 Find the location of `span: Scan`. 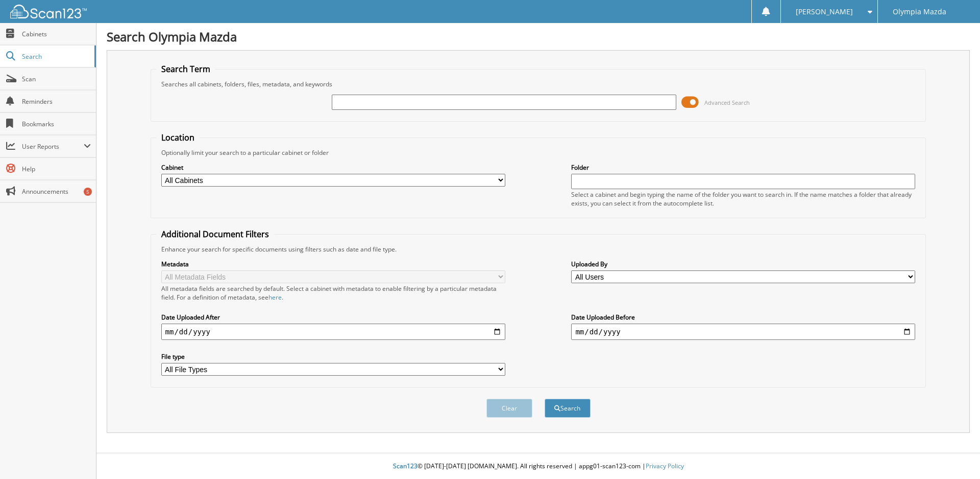

span: Scan is located at coordinates (56, 79).